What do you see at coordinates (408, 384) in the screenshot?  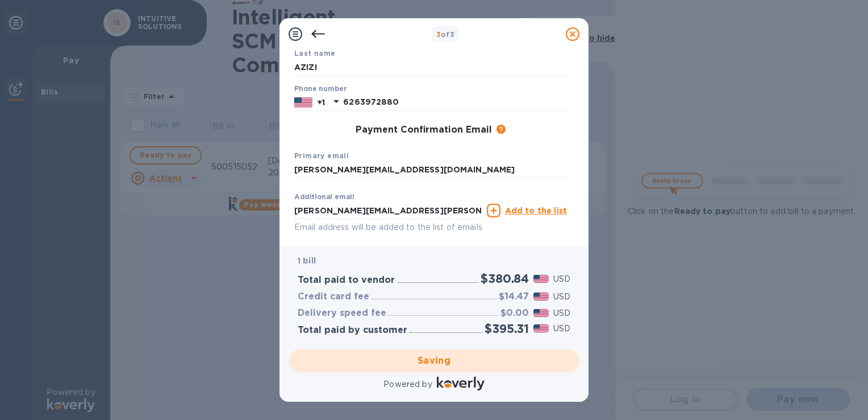 I see `p: Powered by` at bounding box center [408, 384].